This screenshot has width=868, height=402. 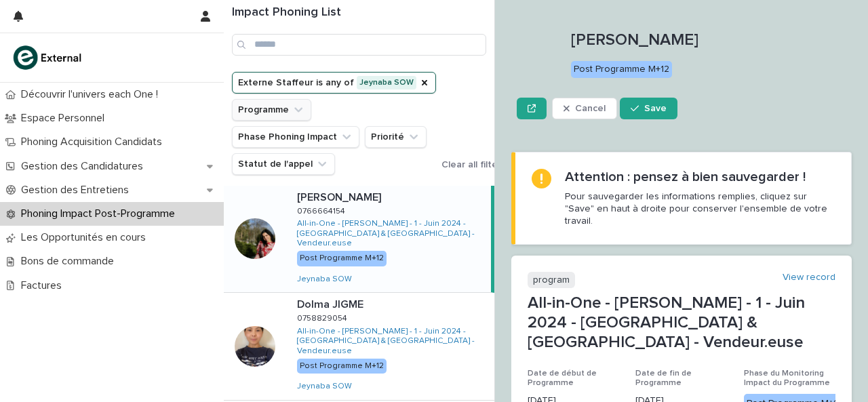 What do you see at coordinates (700, 209) in the screenshot?
I see `p: Pour sauvegarder les informations remplies, cliquez sur "Save" en haut à droite pour conserver l'...` at bounding box center [700, 209].